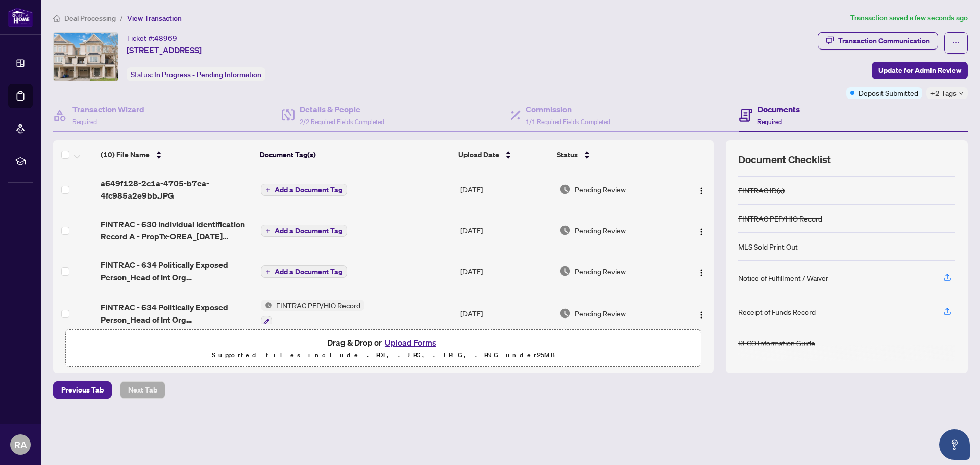 The width and height of the screenshot is (980, 465). Describe the element at coordinates (109, 109) in the screenshot. I see `h4: Transaction Wizard` at that location.